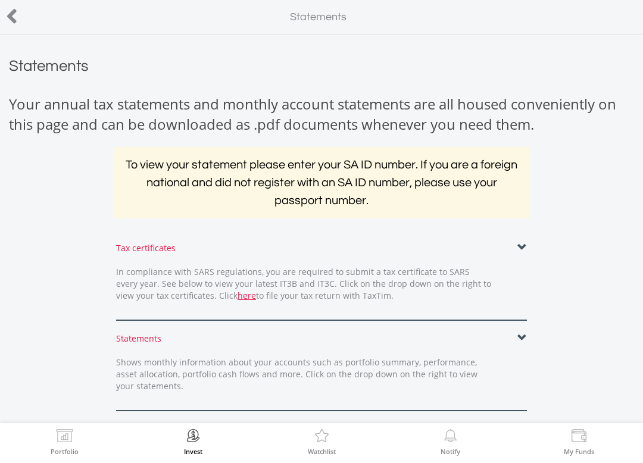  What do you see at coordinates (64, 442) in the screenshot?
I see `a: Portfolio` at bounding box center [64, 442].